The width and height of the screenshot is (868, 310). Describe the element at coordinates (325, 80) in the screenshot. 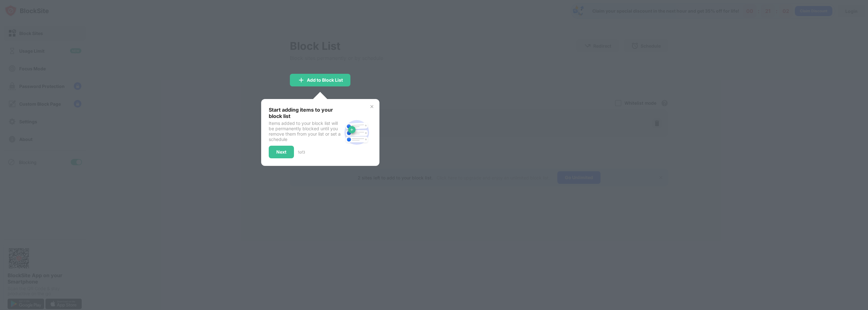

I see `div: Add to Block List` at that location.